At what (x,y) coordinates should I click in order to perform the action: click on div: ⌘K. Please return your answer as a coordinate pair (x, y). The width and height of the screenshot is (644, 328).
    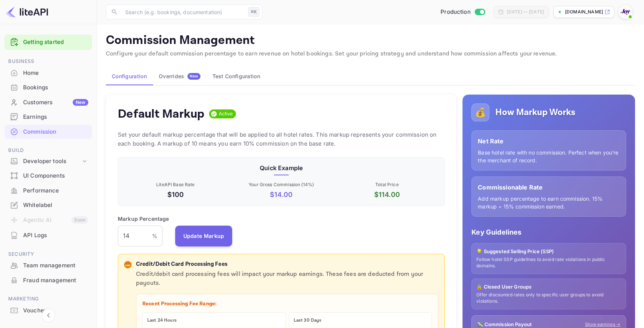
    Looking at the image, I should click on (254, 12).